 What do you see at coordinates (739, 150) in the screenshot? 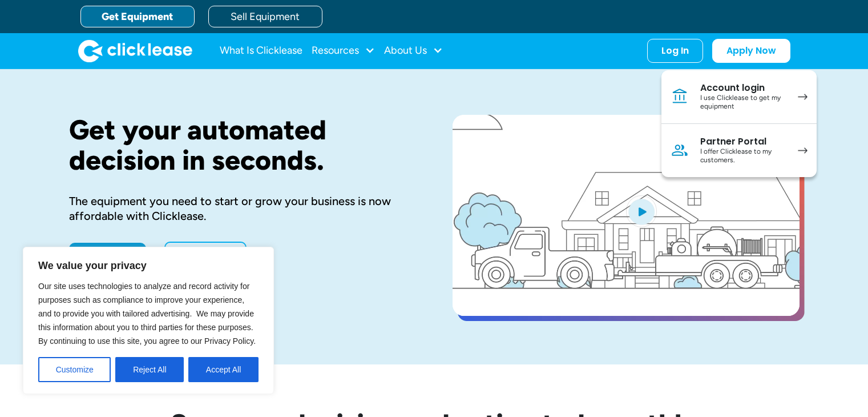
I see `a: Partner PortalI offer Clicklease to my customers.` at bounding box center [739, 150].